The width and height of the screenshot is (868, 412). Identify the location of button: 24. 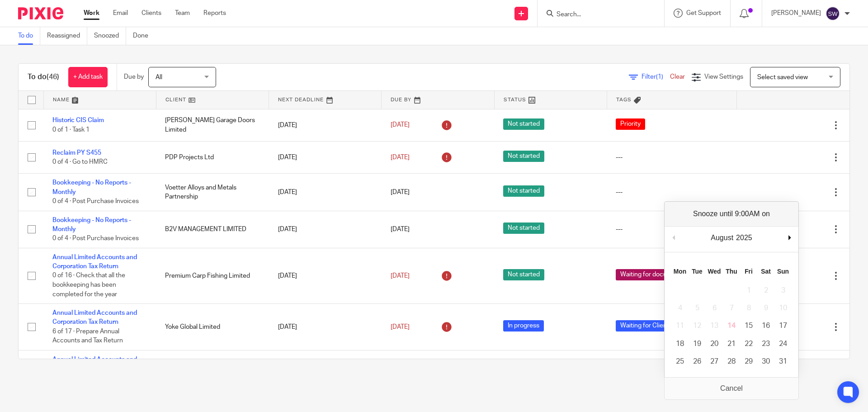
(783, 344).